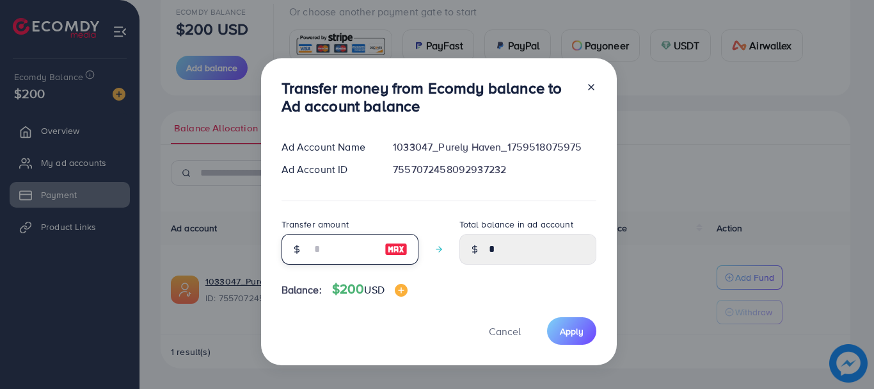 The height and width of the screenshot is (389, 874). What do you see at coordinates (327, 147) in the screenshot?
I see `div: Ad Account Name` at bounding box center [327, 147].